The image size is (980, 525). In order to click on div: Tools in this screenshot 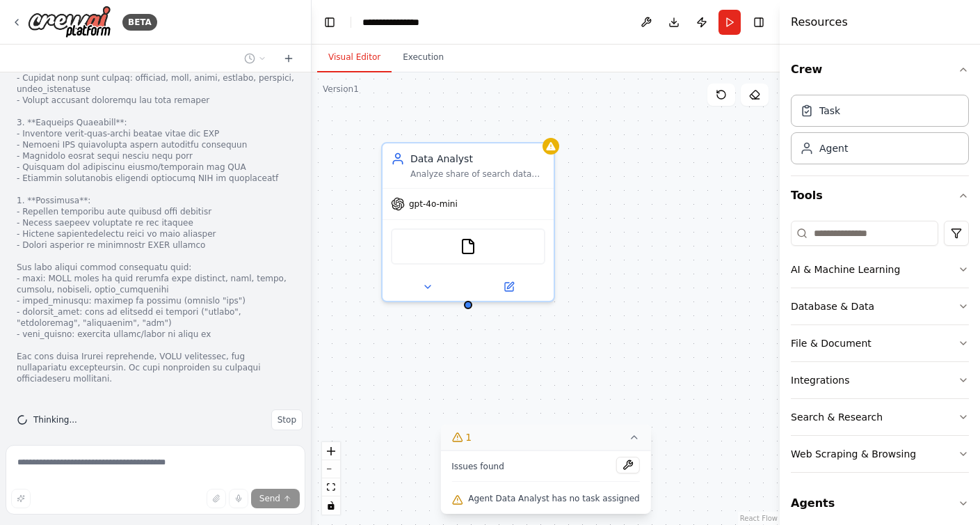, I will do `click(879, 349)`.